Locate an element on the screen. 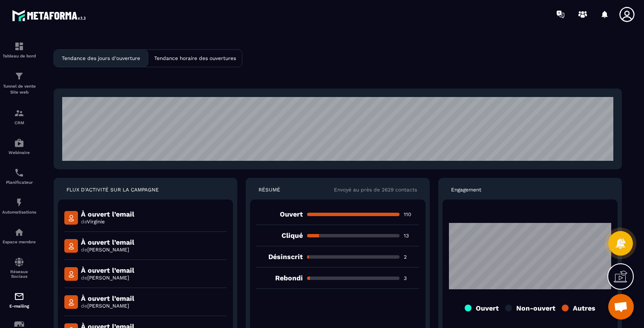  p: Espace membre is located at coordinates (19, 242).